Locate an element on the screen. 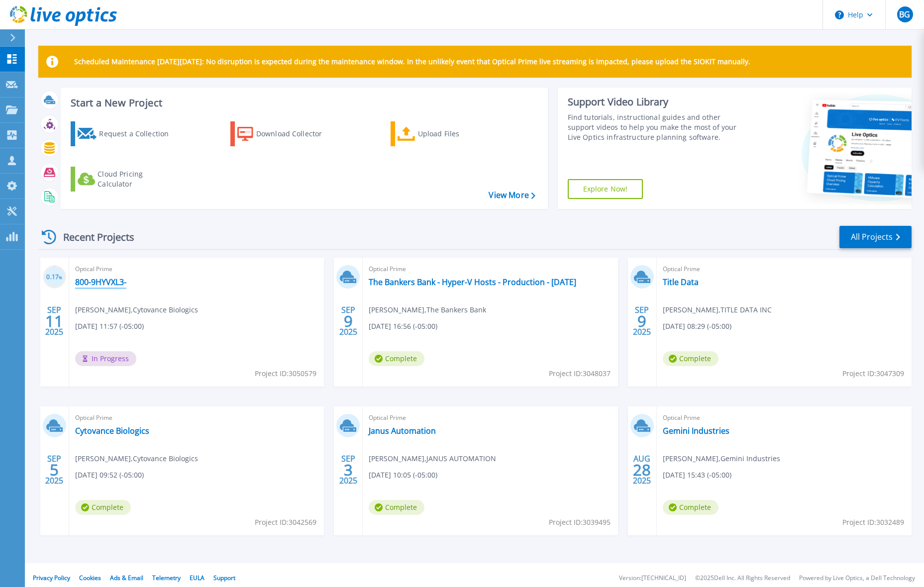  a: Cytovance Biologics is located at coordinates (112, 431).